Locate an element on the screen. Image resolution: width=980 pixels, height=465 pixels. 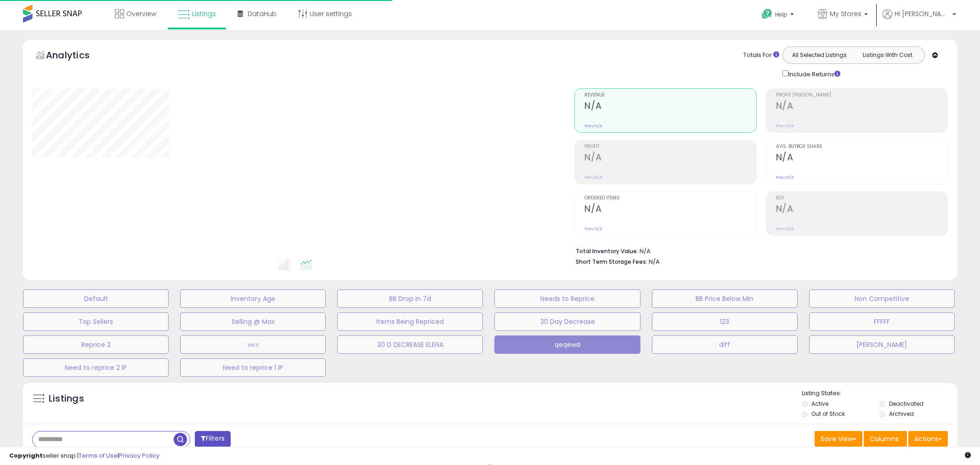
span: ROI is located at coordinates (862, 198).